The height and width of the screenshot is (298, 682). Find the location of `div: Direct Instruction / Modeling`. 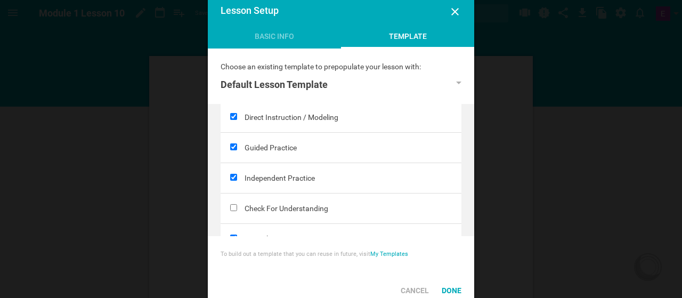

div: Direct Instruction / Modeling is located at coordinates (353, 117).